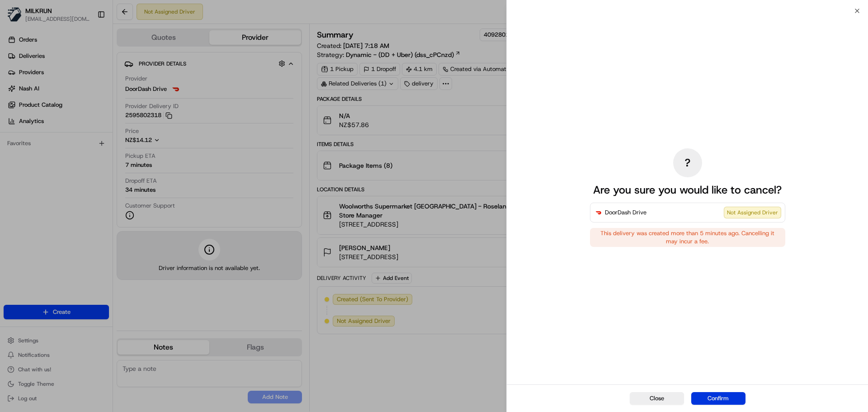  I want to click on img: DoorDash Drive, so click(599, 212).